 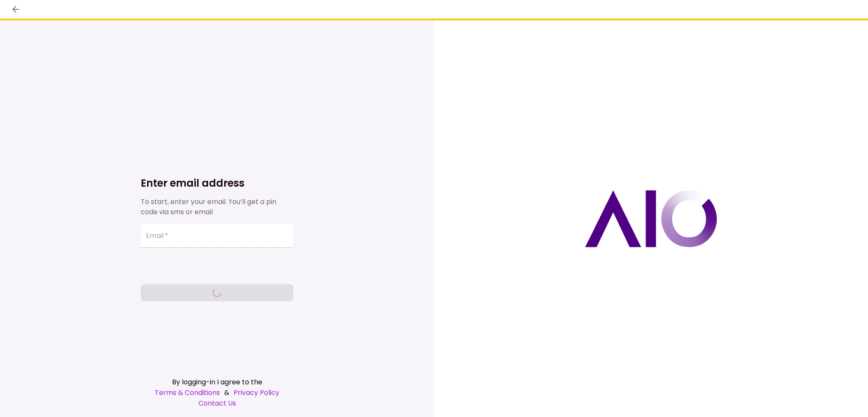 What do you see at coordinates (217, 207) in the screenshot?
I see `div: To start, enter your email. You’ll get a pin code via sms or email` at bounding box center [217, 207].